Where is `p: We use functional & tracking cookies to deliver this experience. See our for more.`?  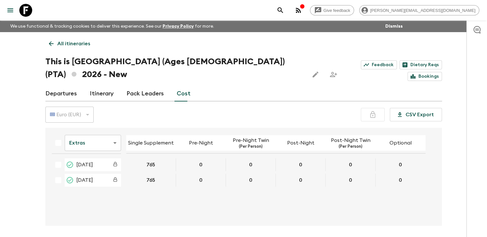 p: We use functional & tracking cookies to deliver this experience. See our for more. is located at coordinates (112, 26).